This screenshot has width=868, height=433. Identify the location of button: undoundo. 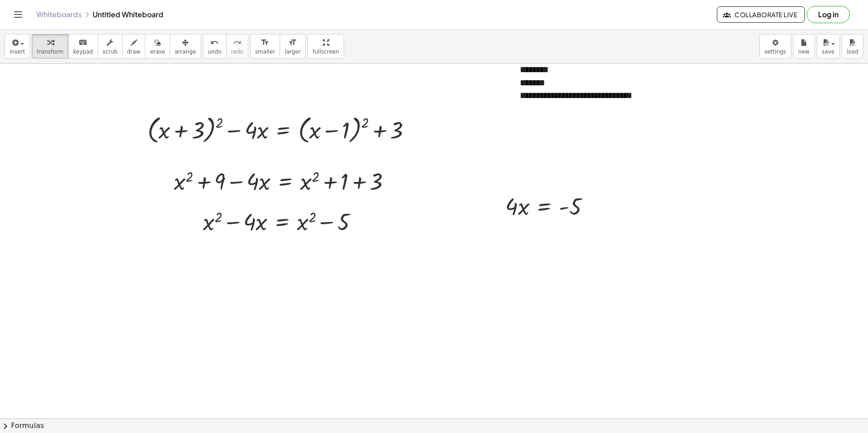
(215, 46).